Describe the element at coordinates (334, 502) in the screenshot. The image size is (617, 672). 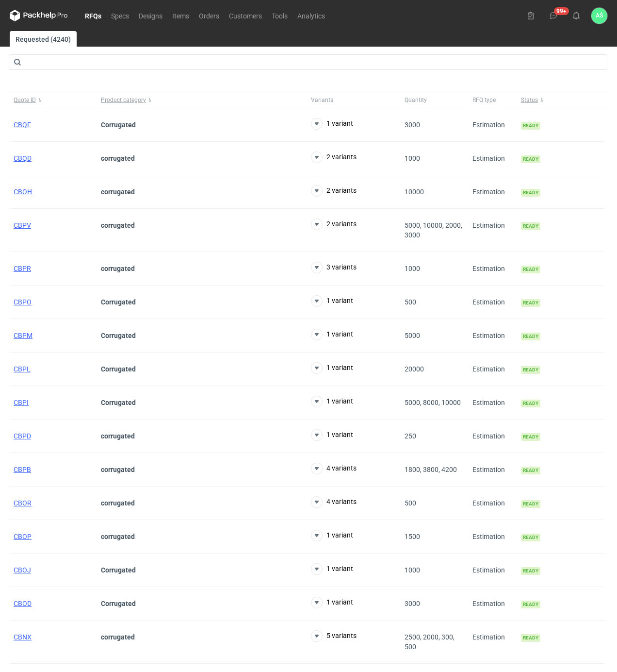
I see `button: 4 variants` at that location.